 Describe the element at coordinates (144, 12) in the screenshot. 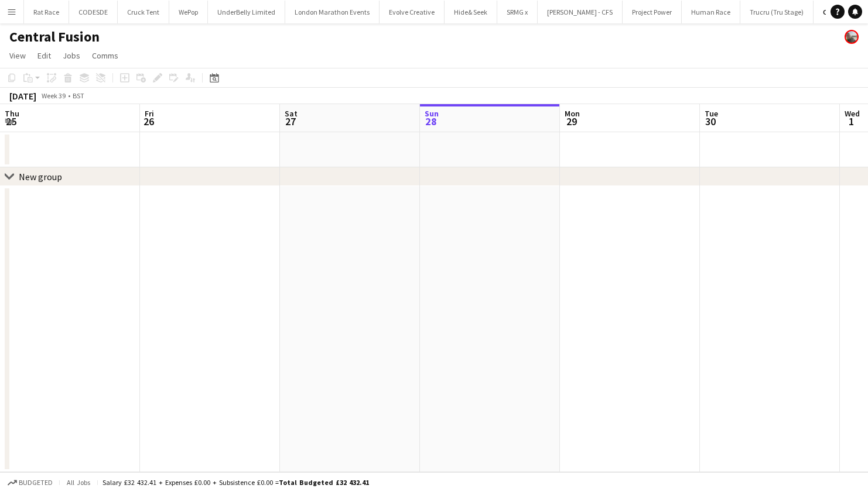

I see `button: Cruck Tent` at that location.